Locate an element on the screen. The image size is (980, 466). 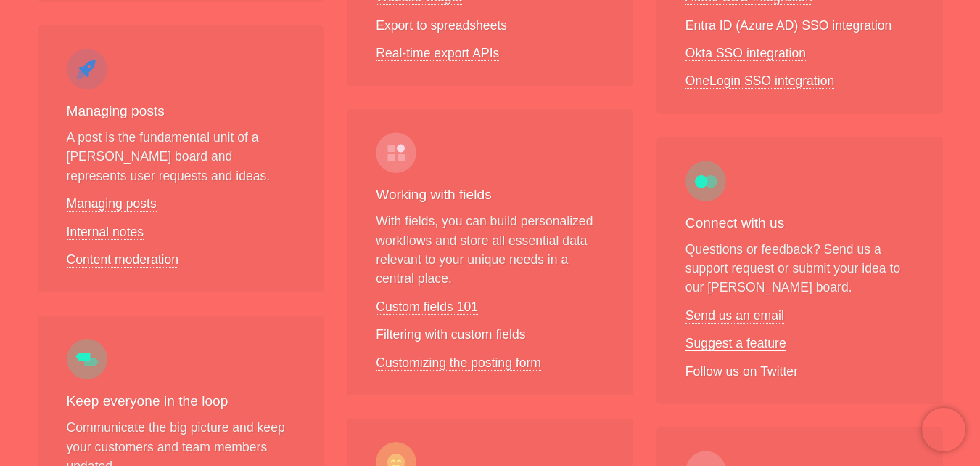
a: OneLogin SSO integration is located at coordinates (759, 81).